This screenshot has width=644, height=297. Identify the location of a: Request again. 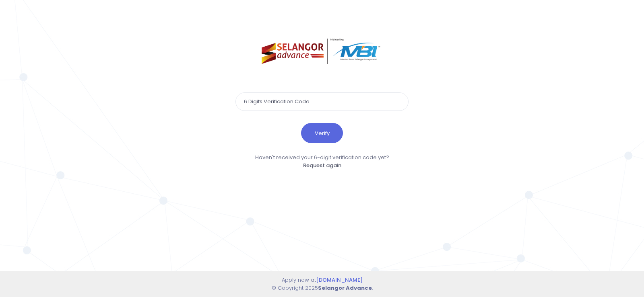
(322, 165).